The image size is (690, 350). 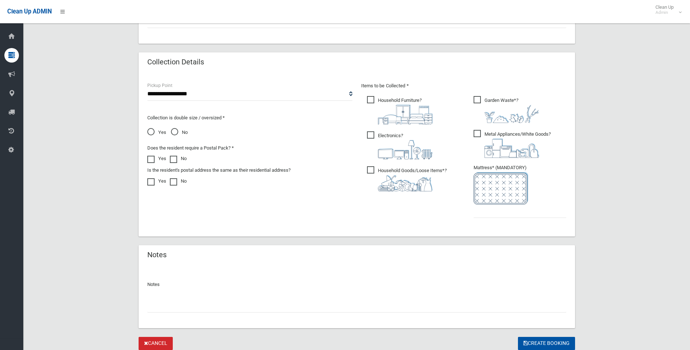 What do you see at coordinates (400, 145) in the screenshot?
I see `span: Electronics` at bounding box center [400, 145].